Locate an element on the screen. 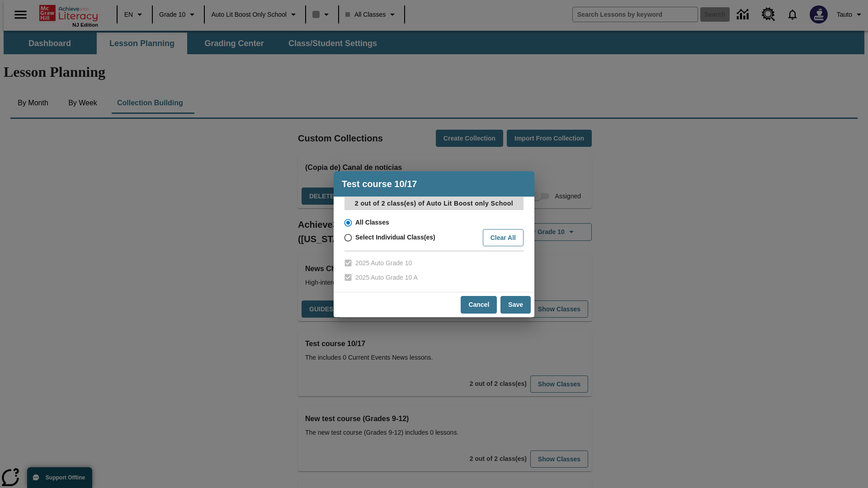  h4: Test course 10/17 is located at coordinates (434, 184).